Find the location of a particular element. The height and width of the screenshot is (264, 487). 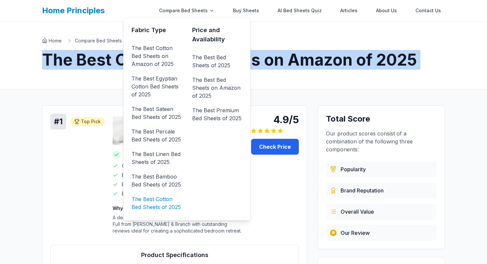

a: Check Price is located at coordinates (275, 147).